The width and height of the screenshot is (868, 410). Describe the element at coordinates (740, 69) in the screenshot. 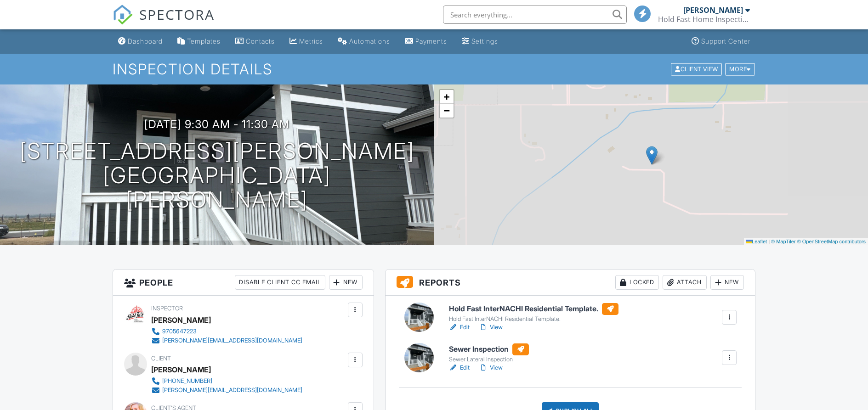

I see `div: More` at that location.